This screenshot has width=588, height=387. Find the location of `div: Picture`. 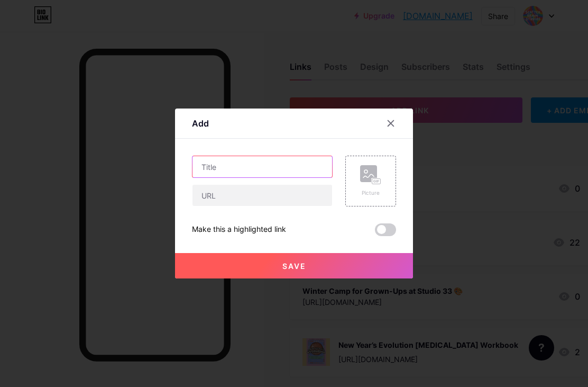

div: Picture is located at coordinates (371, 193).